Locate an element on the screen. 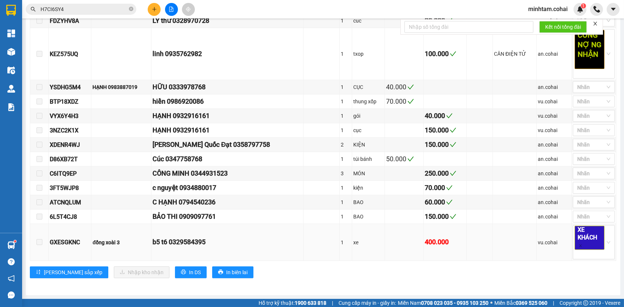 The width and height of the screenshot is (624, 307). span: aim is located at coordinates (188, 9).